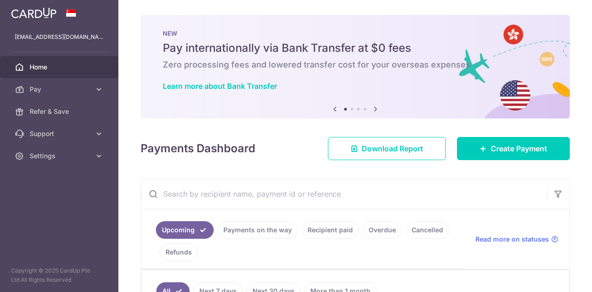  What do you see at coordinates (185, 230) in the screenshot?
I see `a: Upcoming` at bounding box center [185, 230].